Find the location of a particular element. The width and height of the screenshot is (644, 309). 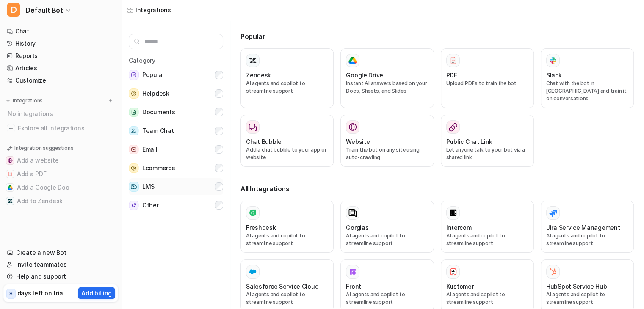

button: ZendeskAI agents and copilot to streamline support is located at coordinates (287, 78).